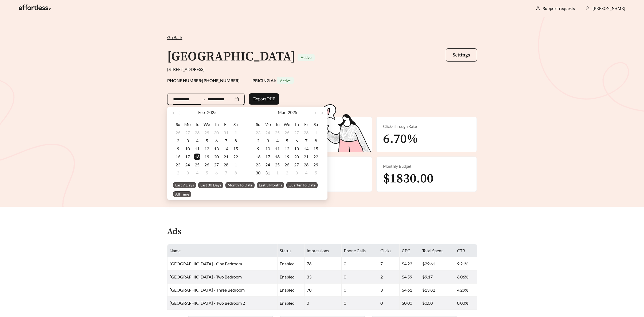  What do you see at coordinates (188, 141) in the screenshot?
I see `td: 2025-02-03` at bounding box center [188, 141].